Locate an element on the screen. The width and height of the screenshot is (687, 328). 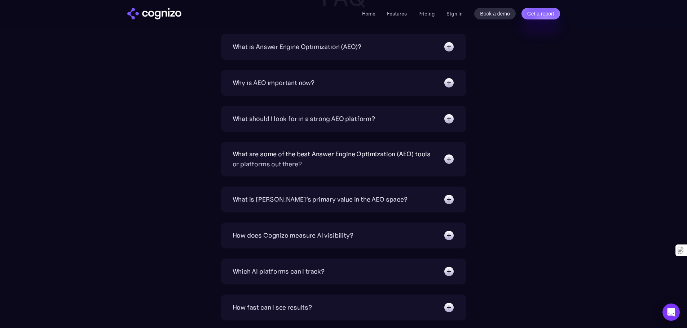
a: Home is located at coordinates (368, 14).